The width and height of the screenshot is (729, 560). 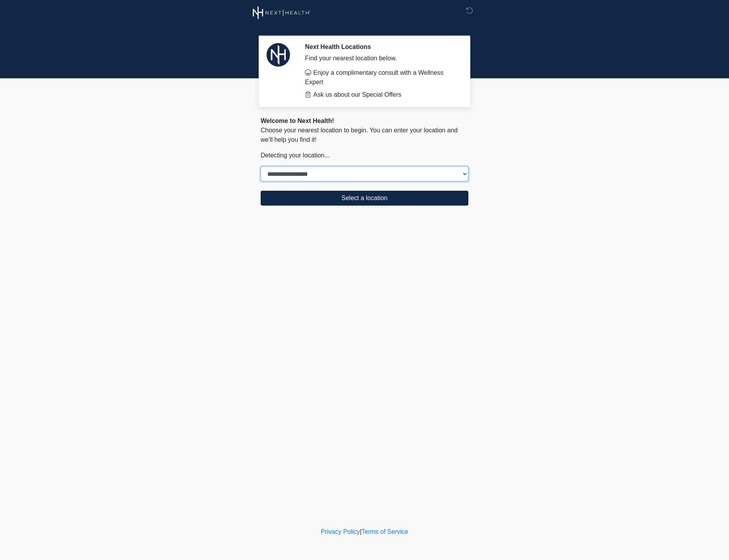 What do you see at coordinates (359, 135) in the screenshot?
I see `span: Choose your nearest location to begin. You can enter your location and we'll help you find it!` at bounding box center [359, 135].